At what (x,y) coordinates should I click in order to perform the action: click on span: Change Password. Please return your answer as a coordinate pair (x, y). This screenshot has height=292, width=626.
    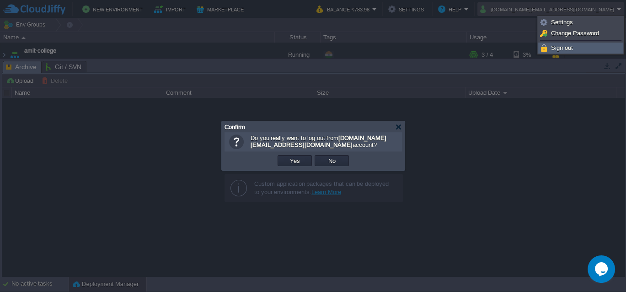
    Looking at the image, I should click on (575, 33).